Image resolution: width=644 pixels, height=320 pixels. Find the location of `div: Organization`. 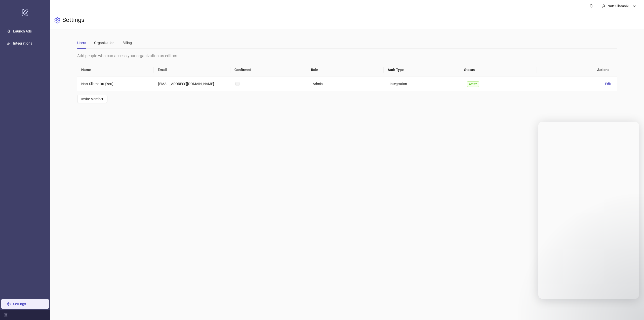

div: Organization is located at coordinates (104, 43).